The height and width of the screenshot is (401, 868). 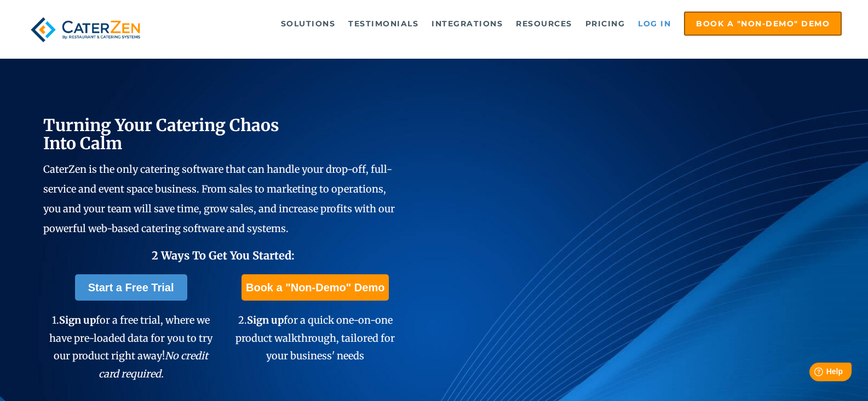 I want to click on span: Turning Your Catering Chaos Into Calm, so click(x=161, y=134).